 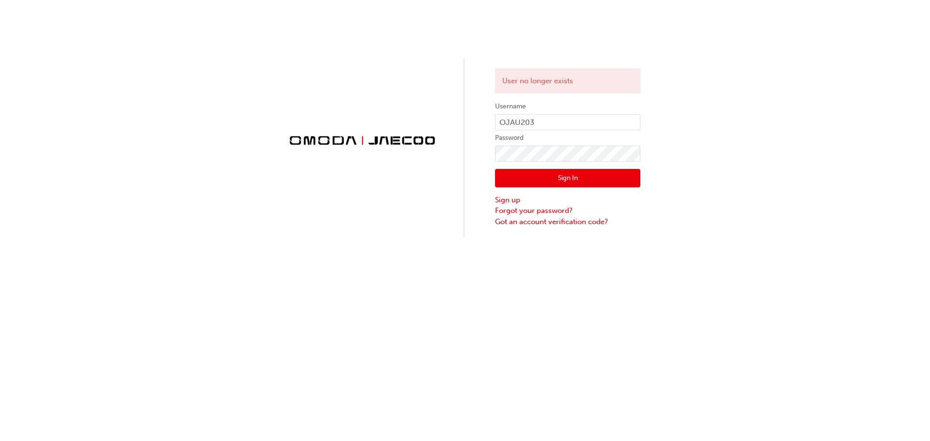 What do you see at coordinates (567, 138) in the screenshot?
I see `label: Password` at bounding box center [567, 138].